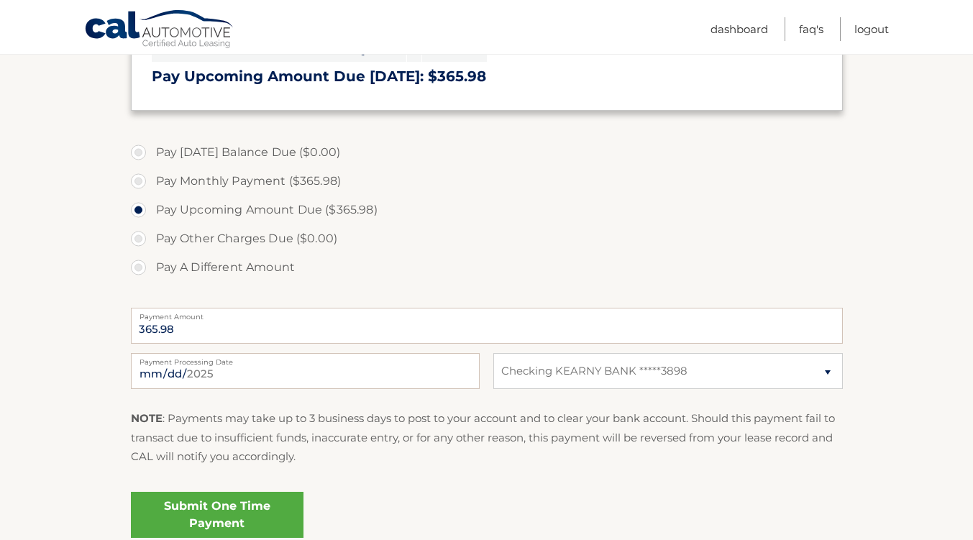  I want to click on label: Pay Other Charges Due ($0.00), so click(487, 239).